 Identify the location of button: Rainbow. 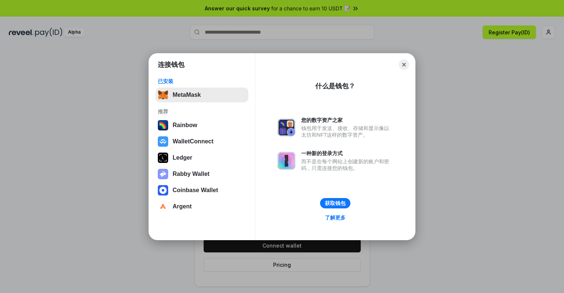
(202, 125).